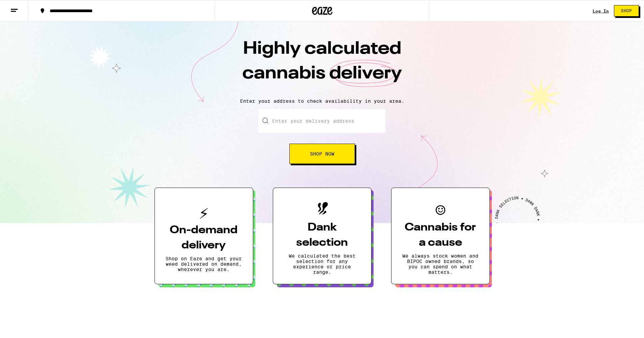  I want to click on button: On-demand deliveryShop on Eaze and get your weed delivered on demand, wherever you are., so click(204, 236).